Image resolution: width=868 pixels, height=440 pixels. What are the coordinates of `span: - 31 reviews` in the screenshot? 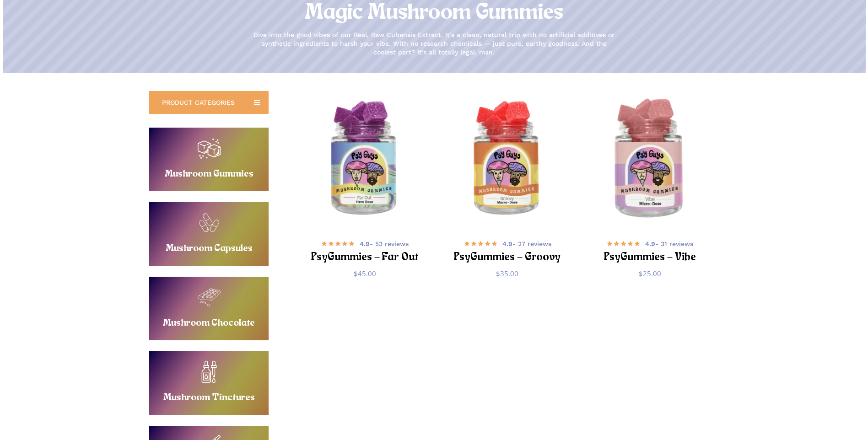 It's located at (669, 244).